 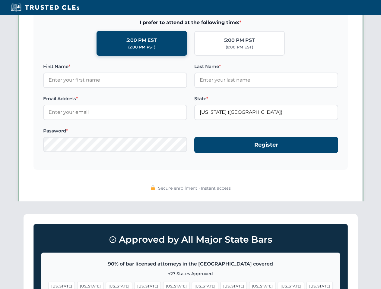 What do you see at coordinates (115, 112) in the screenshot?
I see `input: Enter your email` at bounding box center [115, 112].